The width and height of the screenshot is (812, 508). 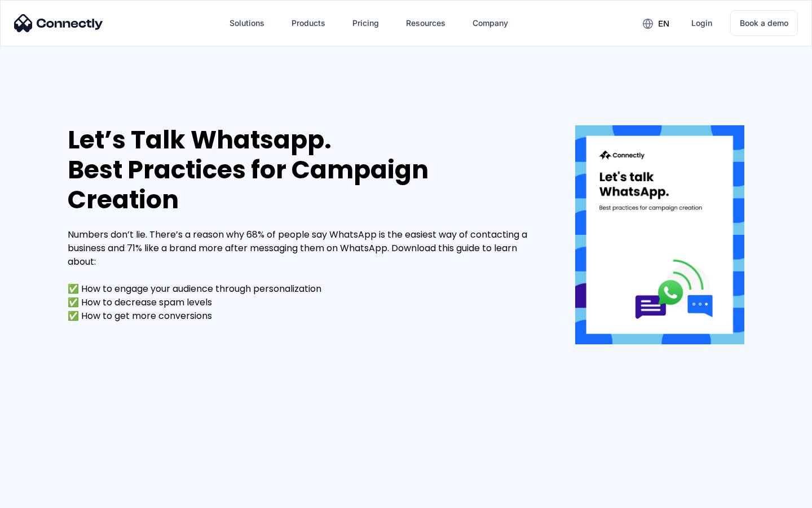 I want to click on a: Login, so click(x=702, y=23).